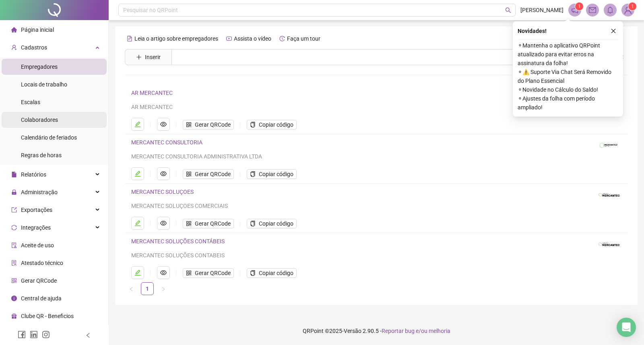  I want to click on span: Regras de horas, so click(41, 155).